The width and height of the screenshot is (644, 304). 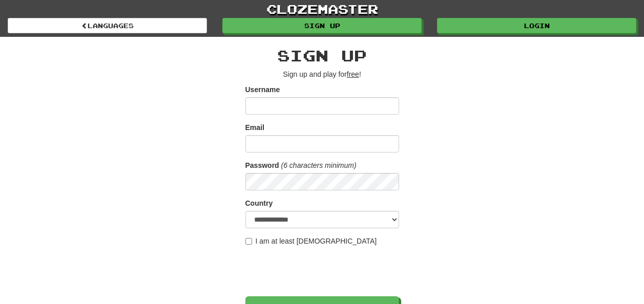 What do you see at coordinates (319, 166) in the screenshot?
I see `em: (6 characters minimum)` at bounding box center [319, 166].